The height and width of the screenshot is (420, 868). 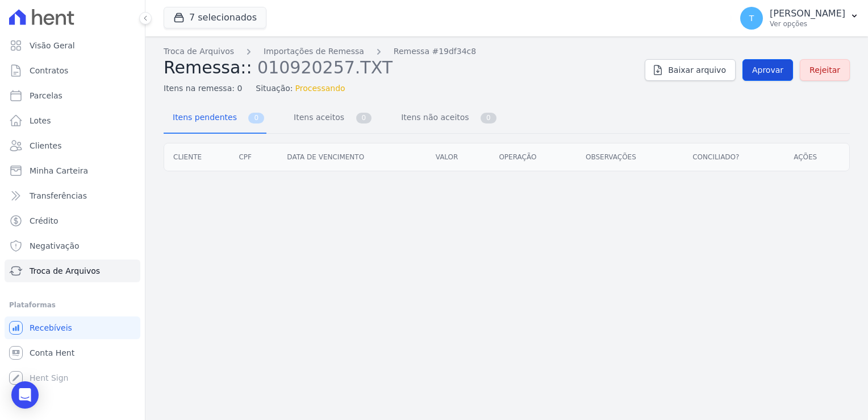 I want to click on a: Conta Hent, so click(x=72, y=353).